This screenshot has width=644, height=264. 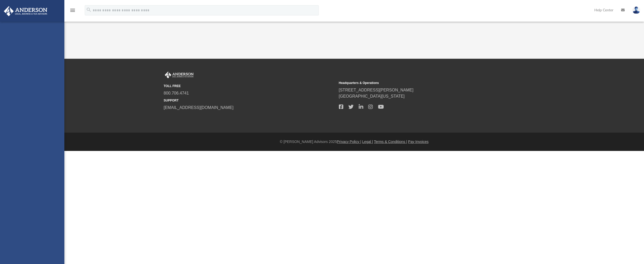 What do you see at coordinates (250, 86) in the screenshot?
I see `small: TOLL FREE` at bounding box center [250, 86].